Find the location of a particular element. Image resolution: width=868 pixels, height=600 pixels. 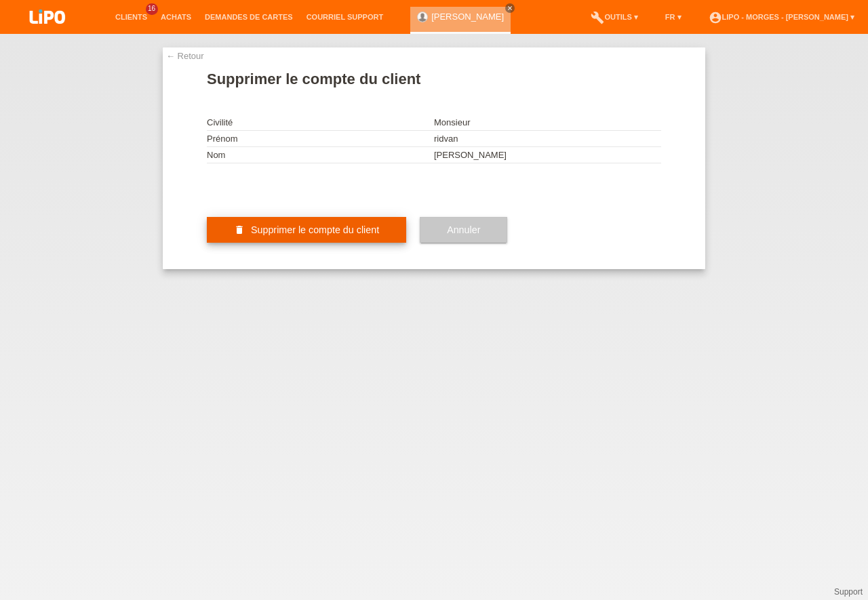

td: Prénom is located at coordinates (320, 139).